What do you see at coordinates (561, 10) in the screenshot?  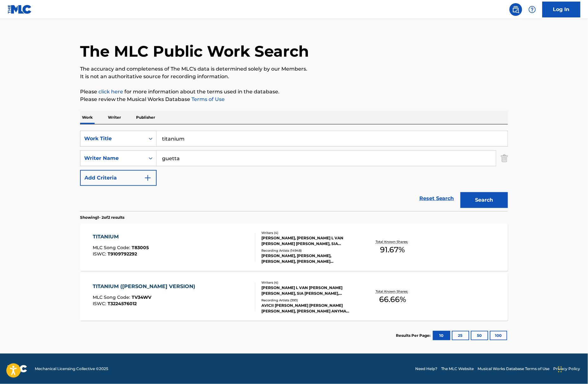 I see `a: Log In` at bounding box center [561, 10].